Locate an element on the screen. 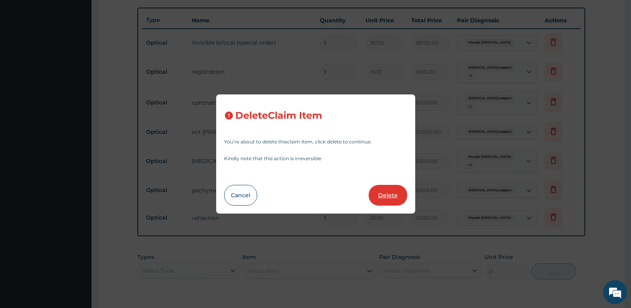 This screenshot has height=308, width=631. img: d_794563401_company_1708531726252_794563401 is located at coordinates (23, 50).